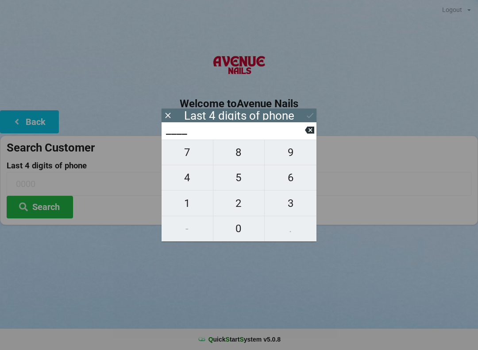 The height and width of the screenshot is (350, 478). I want to click on span: 5, so click(239, 177).